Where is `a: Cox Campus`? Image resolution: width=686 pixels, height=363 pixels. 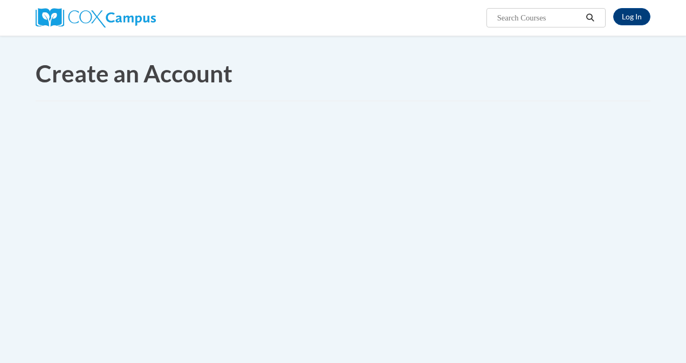 a: Cox Campus is located at coordinates (95, 17).